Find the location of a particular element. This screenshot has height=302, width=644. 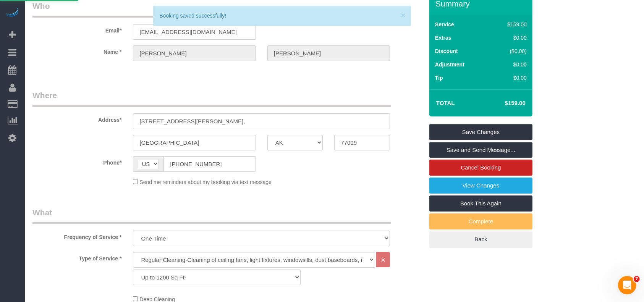

div: Booking saved successfully! is located at coordinates (282, 16).